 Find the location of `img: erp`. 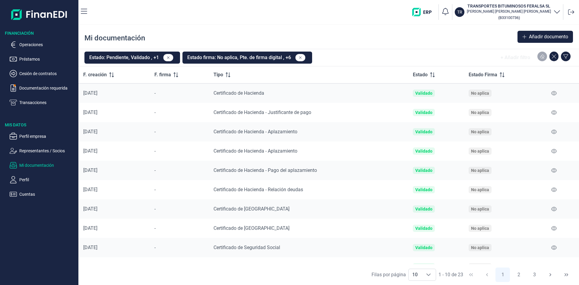

img: erp is located at coordinates (424, 12).